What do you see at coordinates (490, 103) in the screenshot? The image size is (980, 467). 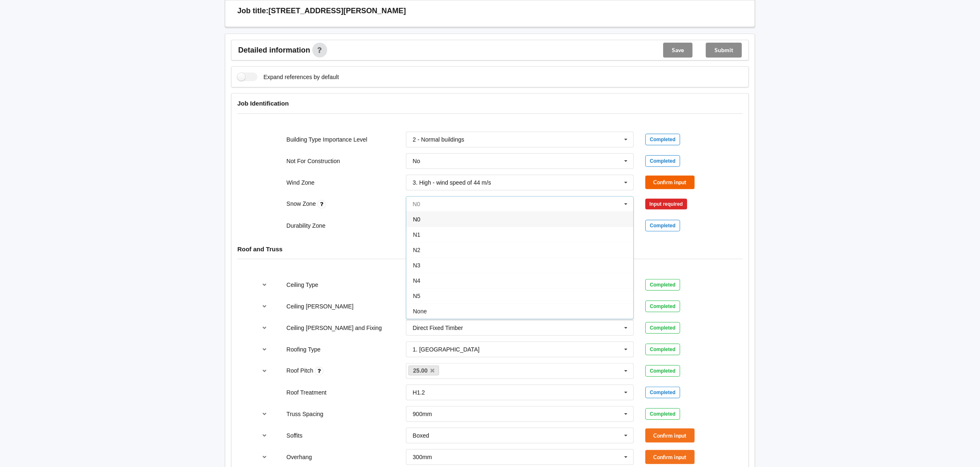 I see `h4: Job Identification` at bounding box center [490, 103].